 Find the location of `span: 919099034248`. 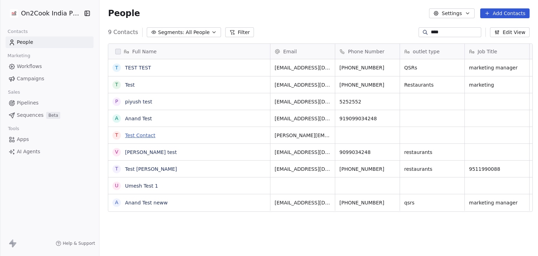

span: 919099034248 is located at coordinates (368, 118).